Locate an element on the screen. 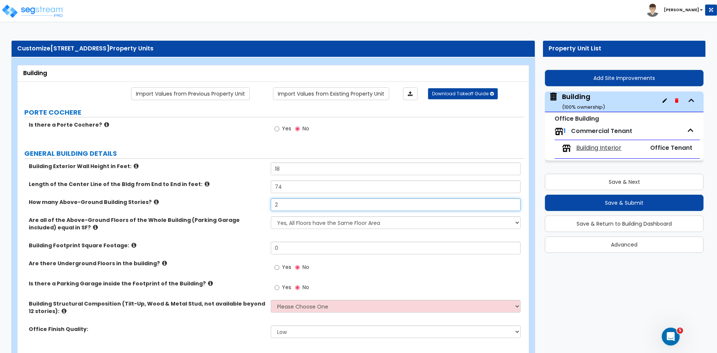 Image resolution: width=717 pixels, height=353 pixels. span: Download Takeoff Guide is located at coordinates (460, 93).